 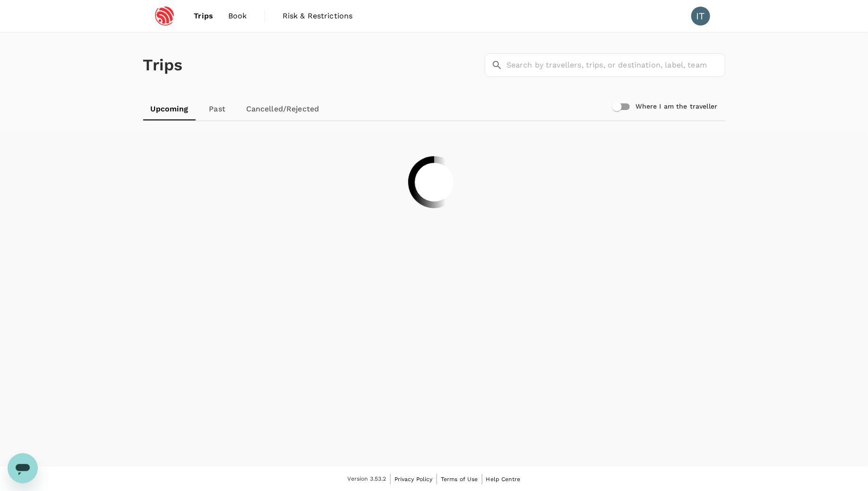 I want to click on a: Terms of Use, so click(x=459, y=479).